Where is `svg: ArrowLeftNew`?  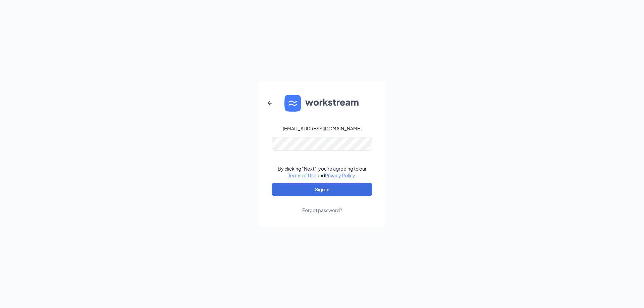 svg: ArrowLeftNew is located at coordinates (270, 104).